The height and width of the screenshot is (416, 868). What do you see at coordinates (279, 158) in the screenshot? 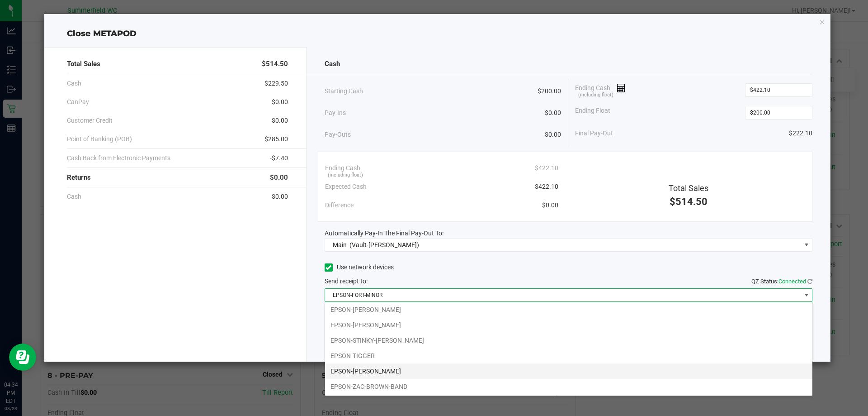
I see `span: -$7.40` at bounding box center [279, 158].